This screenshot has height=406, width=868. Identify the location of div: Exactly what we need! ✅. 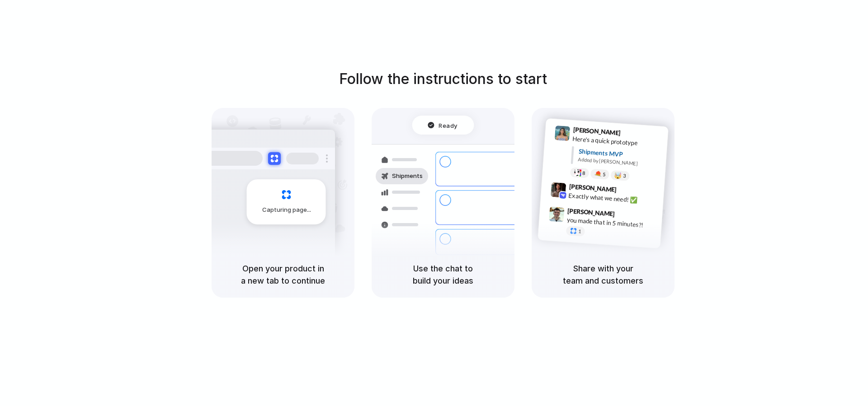
(613, 198).